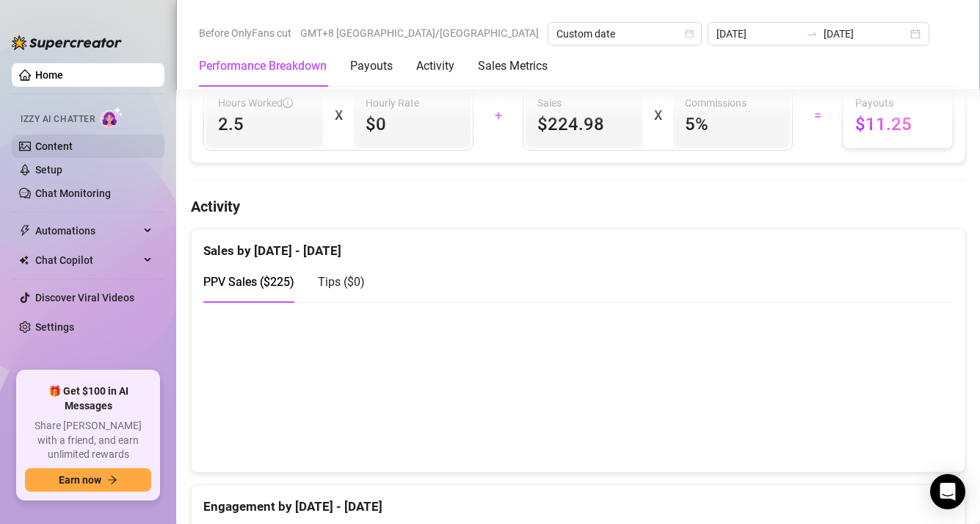 This screenshot has width=980, height=524. What do you see at coordinates (112, 117) in the screenshot?
I see `img: AI Chatter` at bounding box center [112, 117].